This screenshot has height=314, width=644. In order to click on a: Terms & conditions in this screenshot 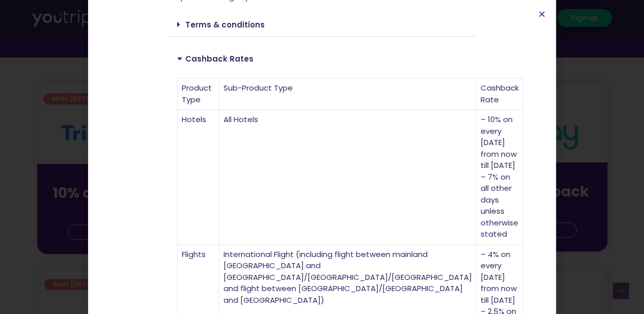, I will do `click(225, 24)`.